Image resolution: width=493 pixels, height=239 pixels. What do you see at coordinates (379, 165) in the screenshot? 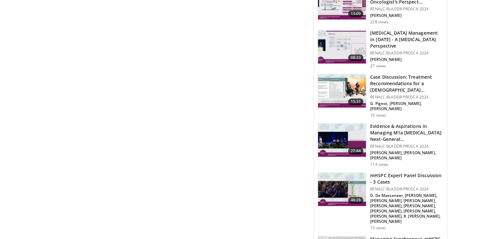
I see `p: 114 views` at bounding box center [379, 165].